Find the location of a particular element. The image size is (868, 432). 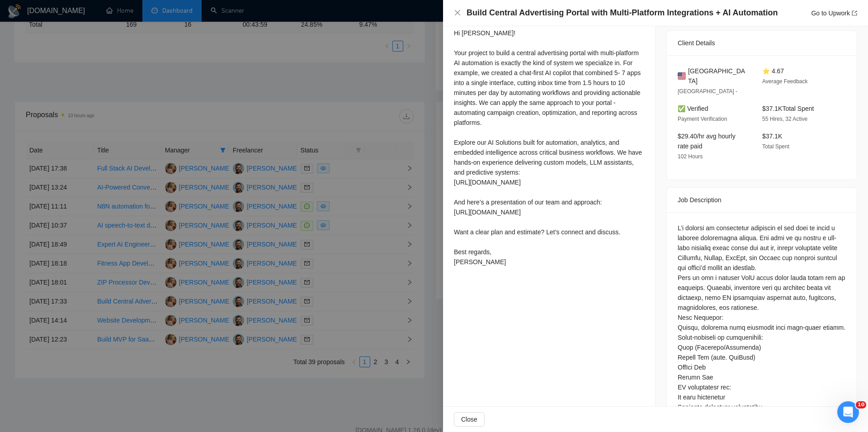

span: export is located at coordinates (855, 13).